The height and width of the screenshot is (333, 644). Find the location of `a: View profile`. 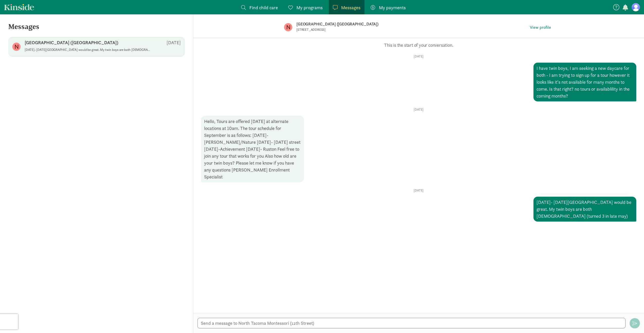

a: View profile is located at coordinates (541, 28).